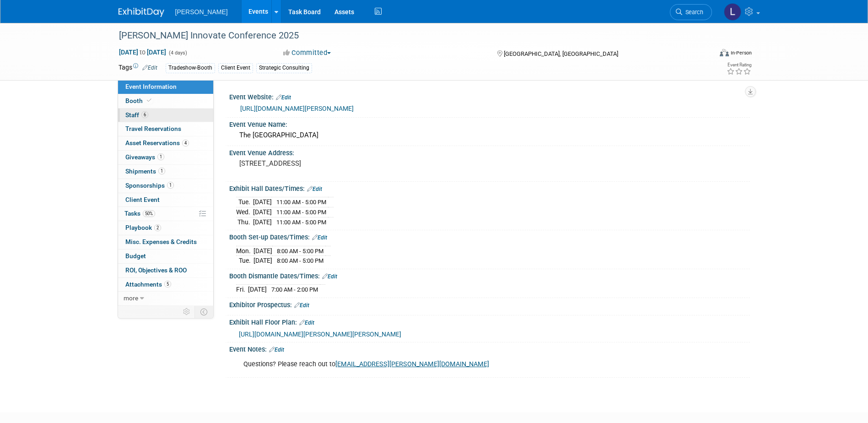 The height and width of the screenshot is (423, 868). What do you see at coordinates (151, 86) in the screenshot?
I see `span: Event Information` at bounding box center [151, 86].